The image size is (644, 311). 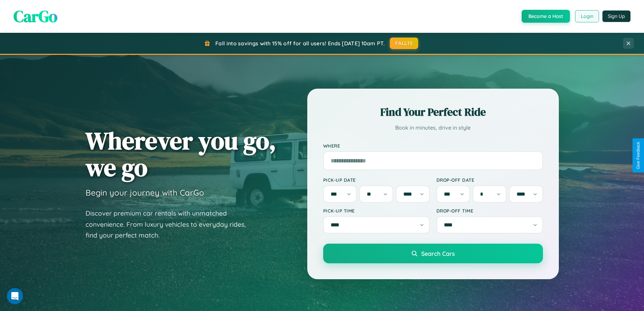 What do you see at coordinates (376, 180) in the screenshot?
I see `label: Pick-up Date` at bounding box center [376, 180].